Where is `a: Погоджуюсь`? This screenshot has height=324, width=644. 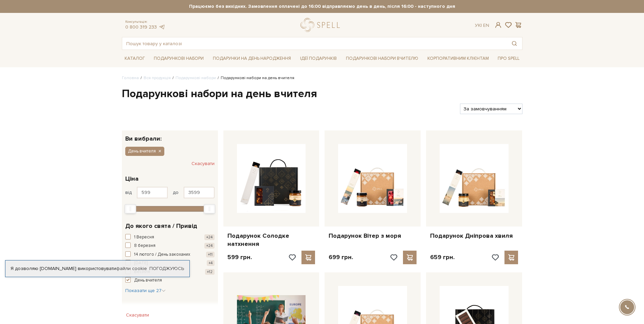 a: Погоджуюсь is located at coordinates (167, 269).